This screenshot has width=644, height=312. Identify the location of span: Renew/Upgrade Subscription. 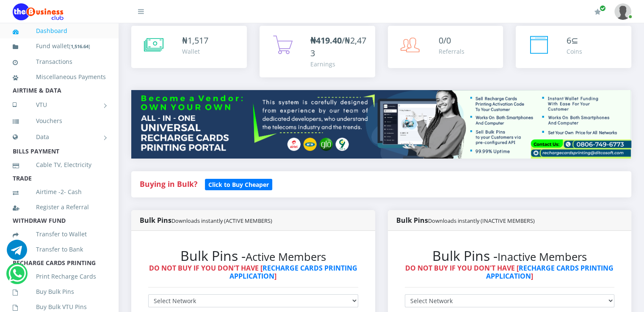
(603, 8).